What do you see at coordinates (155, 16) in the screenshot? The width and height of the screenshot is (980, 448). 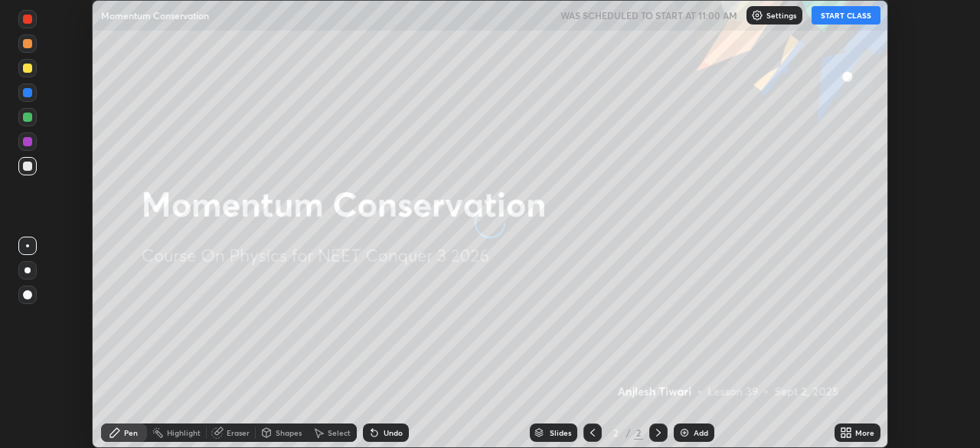 I see `p: Momentum Conservation` at bounding box center [155, 16].